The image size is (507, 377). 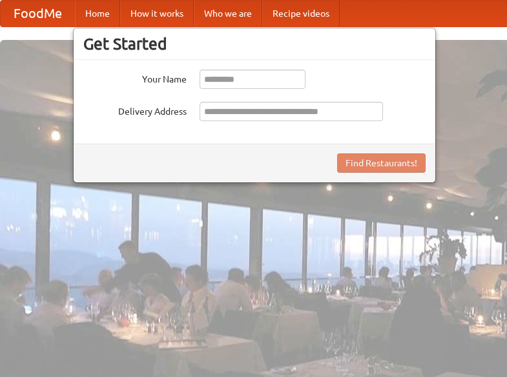 I want to click on label: Delivery Address, so click(x=135, y=110).